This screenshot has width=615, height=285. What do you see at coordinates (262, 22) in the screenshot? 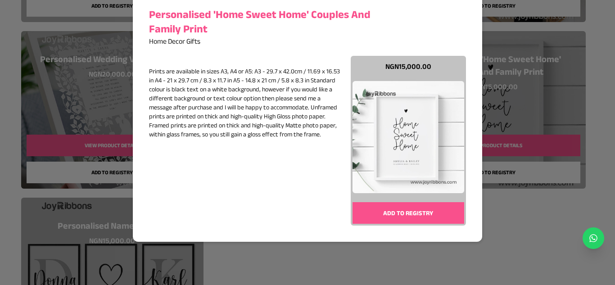
I see `h3: Personalised 'Home Sweet Home' Couples And Family Print` at bounding box center [262, 22].